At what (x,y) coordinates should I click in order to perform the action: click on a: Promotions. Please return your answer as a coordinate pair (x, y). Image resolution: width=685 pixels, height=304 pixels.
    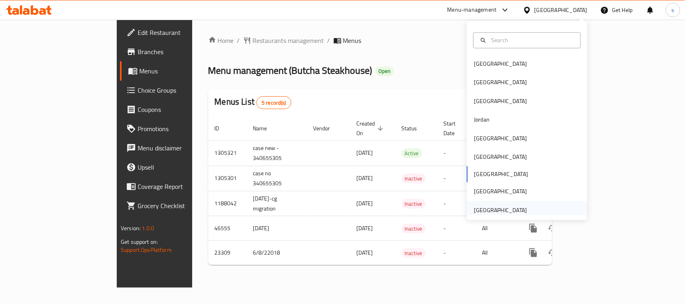
    Looking at the image, I should click on (175, 129).